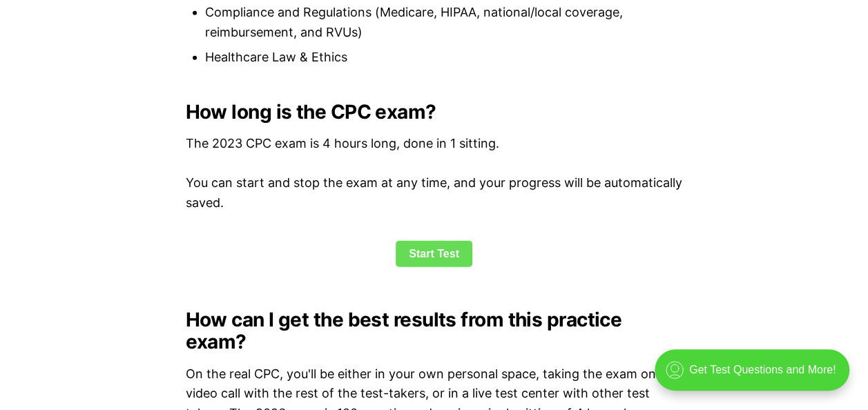  What do you see at coordinates (434, 112) in the screenshot?
I see `h2: How long is the CPC exam?` at bounding box center [434, 112].